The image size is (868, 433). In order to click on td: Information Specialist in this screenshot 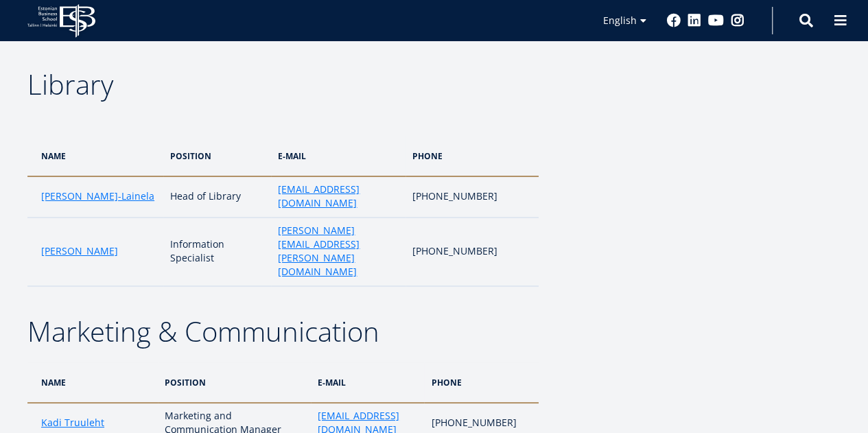, I will do `click(216, 252)`.